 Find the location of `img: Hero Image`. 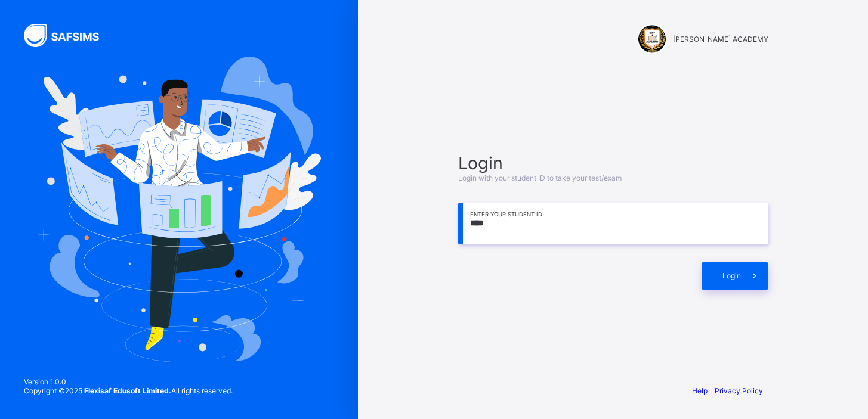

img: Hero Image is located at coordinates (179, 210).